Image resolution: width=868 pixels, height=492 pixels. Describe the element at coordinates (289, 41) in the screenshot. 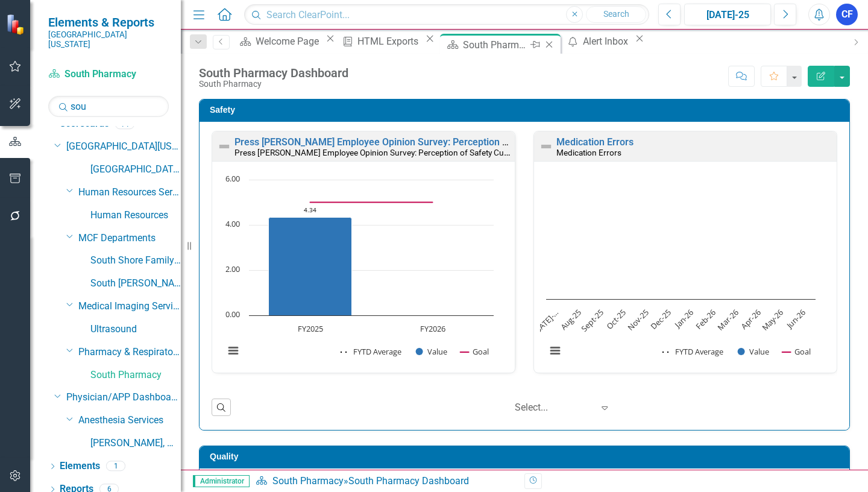

I see `div: Welcome Page` at that location.